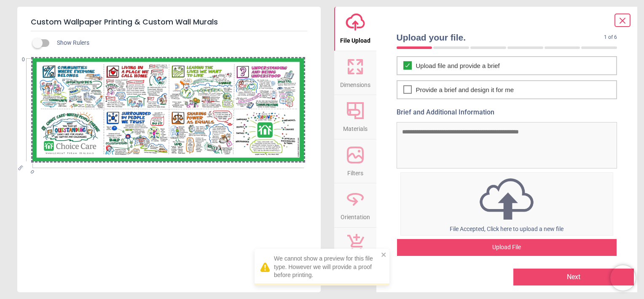 The width and height of the screenshot is (644, 299). I want to click on button: close, so click(384, 255).